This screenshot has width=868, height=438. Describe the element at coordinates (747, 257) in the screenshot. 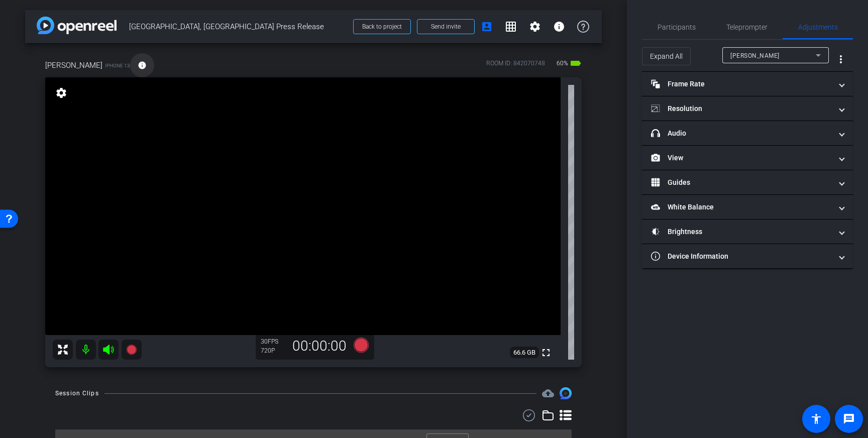

I see `mat-expansion-panel-header: Device Information` at that location.